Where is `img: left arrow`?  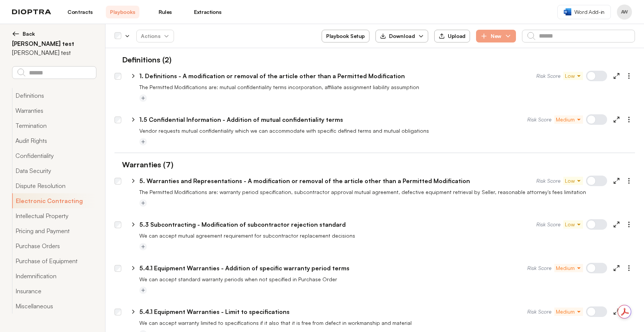 img: left arrow is located at coordinates (16, 34).